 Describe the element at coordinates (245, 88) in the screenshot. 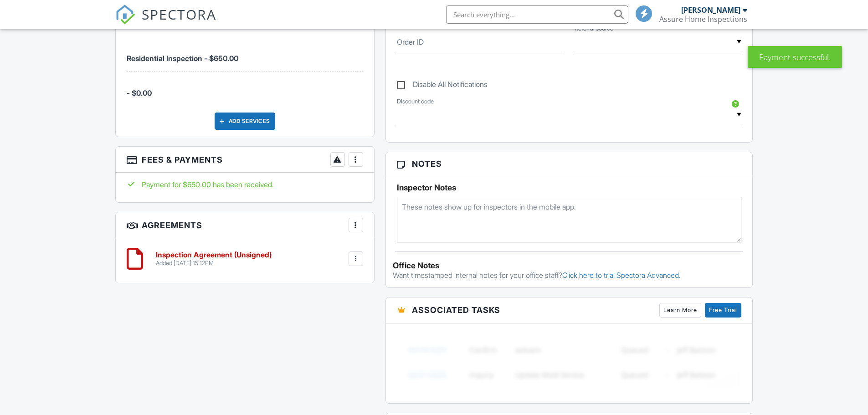

I see `li: Manual fee:` at that location.